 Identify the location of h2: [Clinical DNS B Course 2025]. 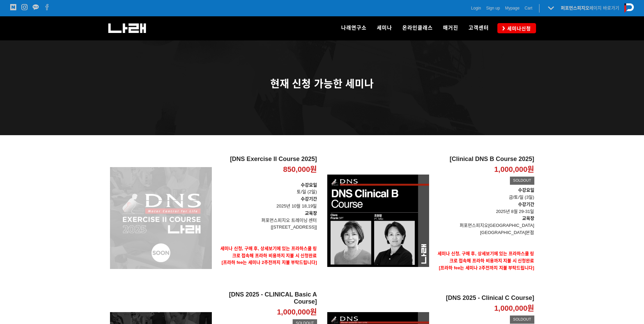
(484, 159).